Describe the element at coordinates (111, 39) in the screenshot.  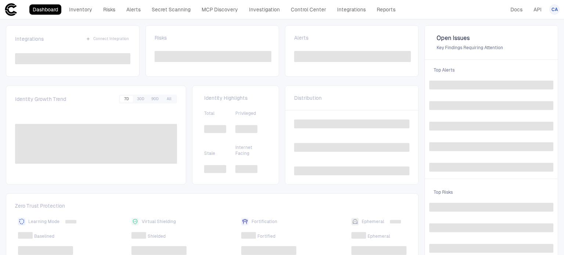
I see `span: Connect Integration` at that location.